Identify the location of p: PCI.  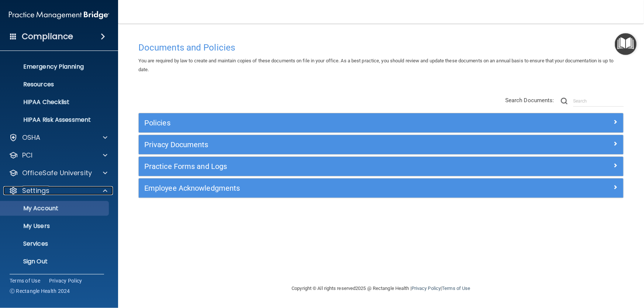
(27, 156).